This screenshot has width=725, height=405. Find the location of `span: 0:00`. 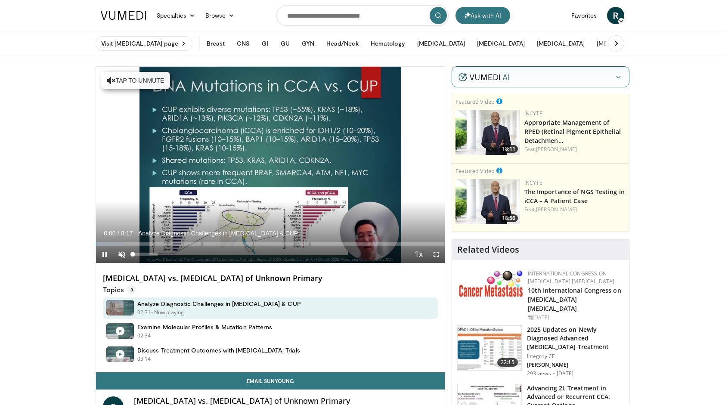

span: 0:00 is located at coordinates (109, 233).